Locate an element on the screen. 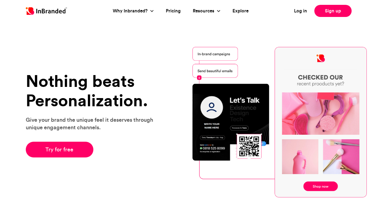 The width and height of the screenshot is (388, 218). a: Log in is located at coordinates (300, 11).